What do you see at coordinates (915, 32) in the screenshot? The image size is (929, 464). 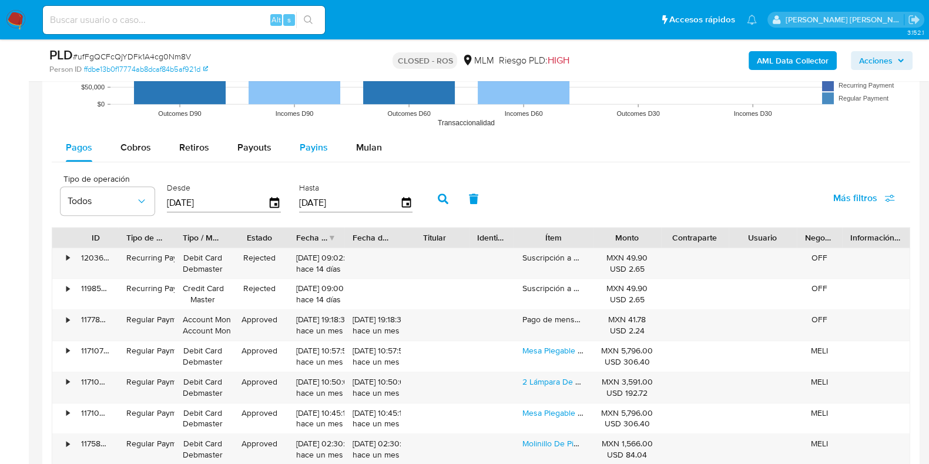 I see `span: 3.152.1` at bounding box center [915, 32].